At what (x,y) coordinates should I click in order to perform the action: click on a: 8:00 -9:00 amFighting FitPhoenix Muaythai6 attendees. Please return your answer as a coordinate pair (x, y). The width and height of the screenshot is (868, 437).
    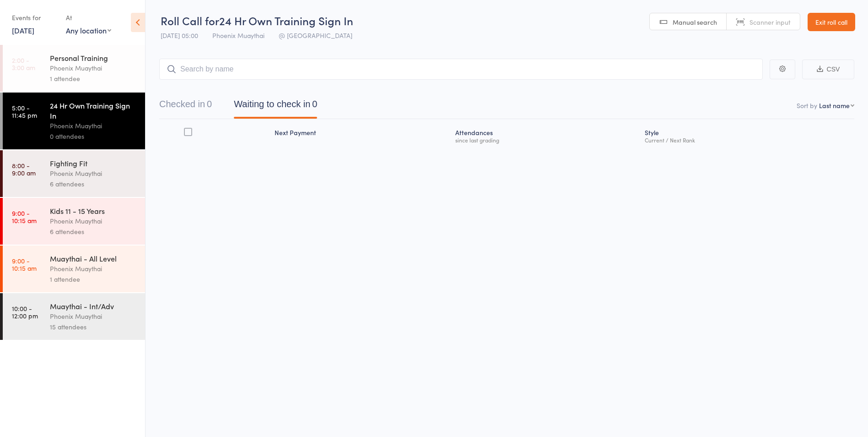
    Looking at the image, I should click on (73, 173).